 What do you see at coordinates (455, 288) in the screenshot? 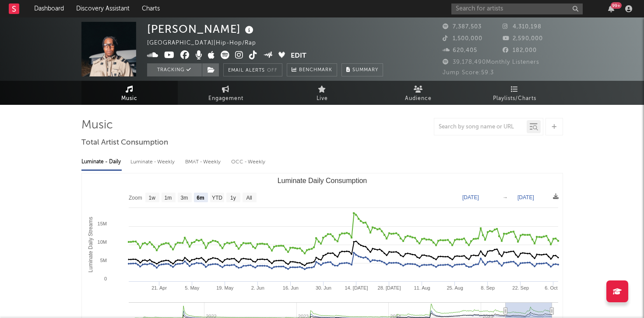
I see `text: 25. Aug` at bounding box center [455, 288].